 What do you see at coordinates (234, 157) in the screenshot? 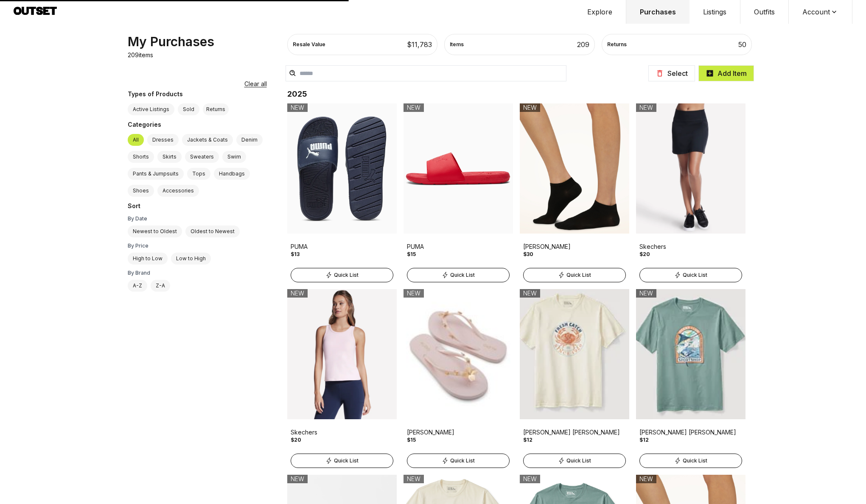
I see `label: Swim` at bounding box center [234, 157].